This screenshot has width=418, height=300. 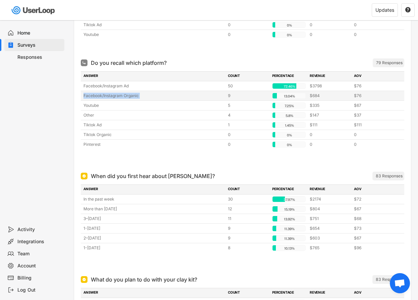 What do you see at coordinates (40, 253) in the screenshot?
I see `div: Team` at bounding box center [40, 253].